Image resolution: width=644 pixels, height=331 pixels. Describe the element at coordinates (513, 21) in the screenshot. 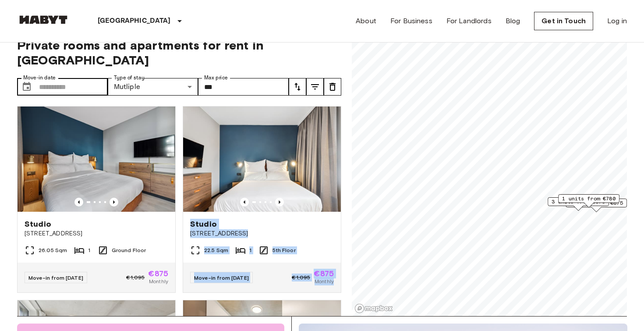

I see `a: Blog` at that location.